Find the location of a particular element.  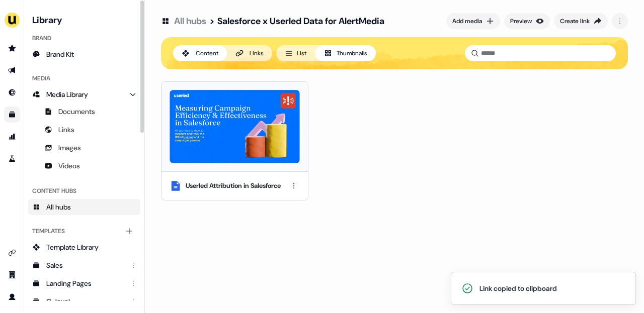

span: Links is located at coordinates (66, 130).